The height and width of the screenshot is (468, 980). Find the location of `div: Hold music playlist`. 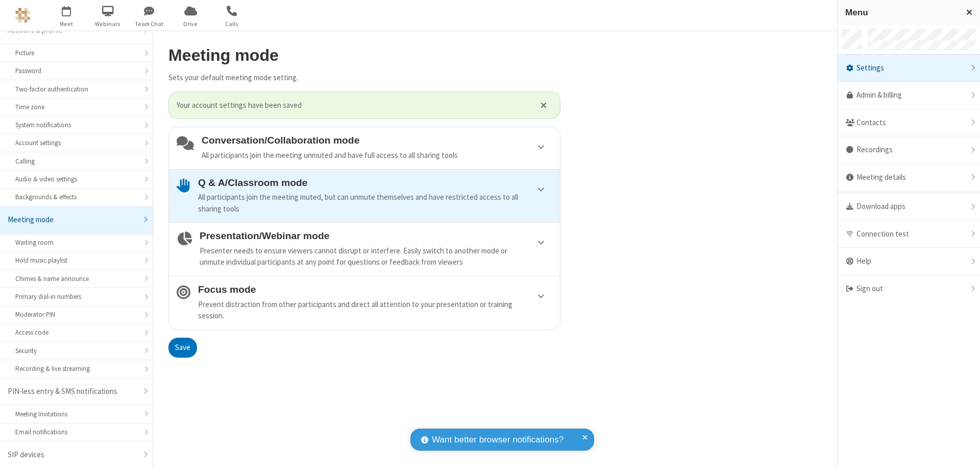

div: Hold music playlist is located at coordinates (76, 260).